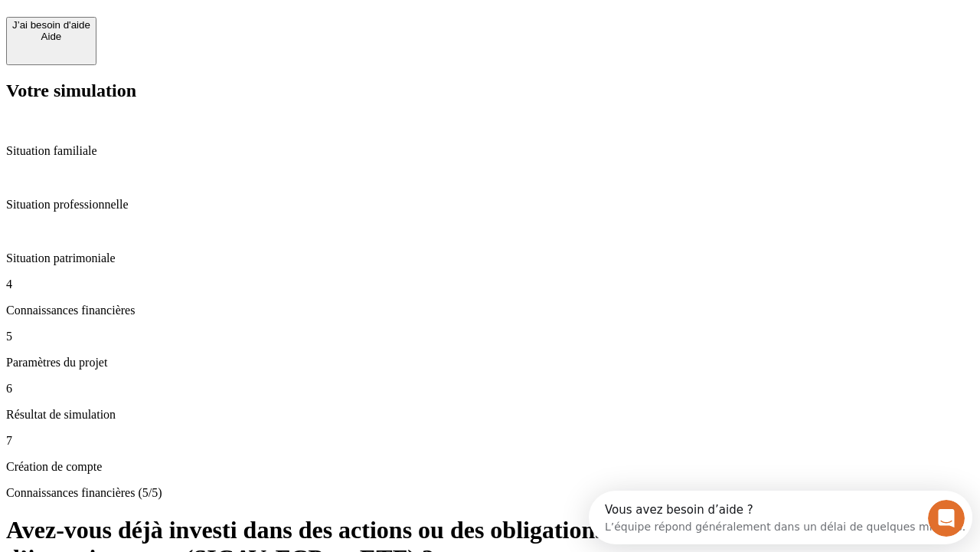 Image resolution: width=980 pixels, height=552 pixels. What do you see at coordinates (51, 41) in the screenshot?
I see `button: J’ai besoin d'aideAide` at bounding box center [51, 41].